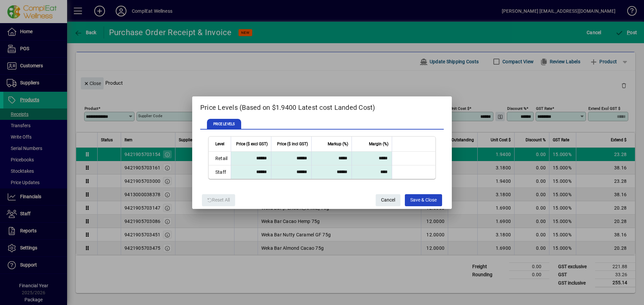 Image resolution: width=644 pixels, height=305 pixels. Describe the element at coordinates (388, 200) in the screenshot. I see `span: Cancel` at that location.